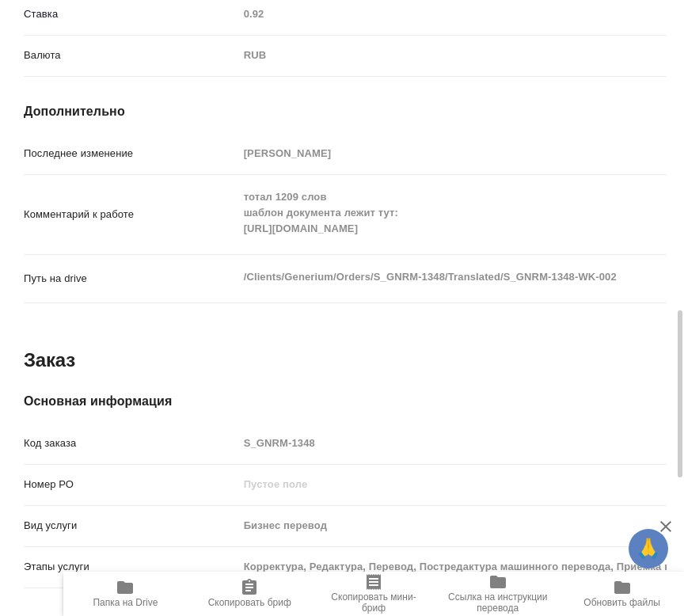  I want to click on span: Папка на Drive, so click(125, 602).